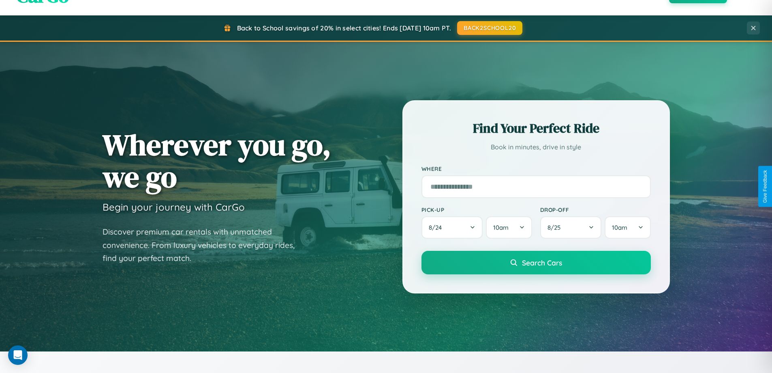 This screenshot has width=772, height=373. I want to click on button: Search Cars, so click(536, 262).